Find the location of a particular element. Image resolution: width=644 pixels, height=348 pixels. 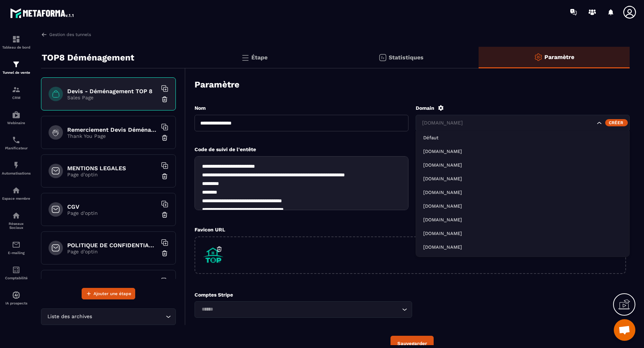

span: Ajouter une étape is located at coordinates (112, 293).